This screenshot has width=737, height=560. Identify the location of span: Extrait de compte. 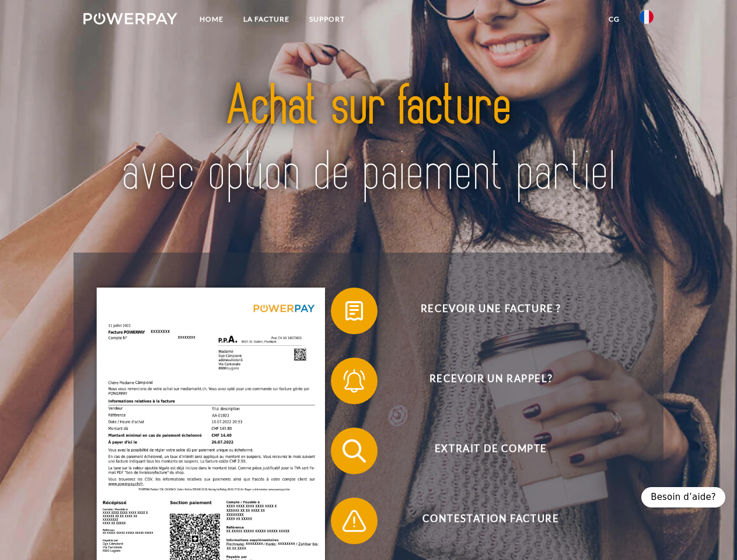
(491, 451).